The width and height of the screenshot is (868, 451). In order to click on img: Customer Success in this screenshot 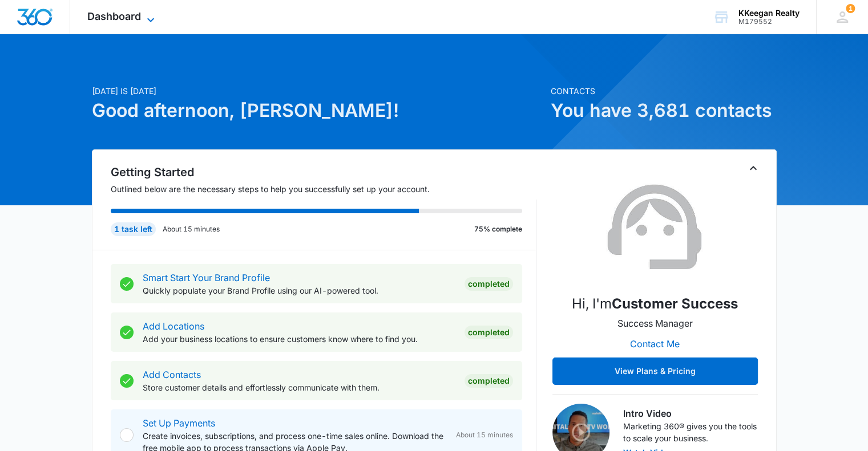, I will do `click(655, 227)`.